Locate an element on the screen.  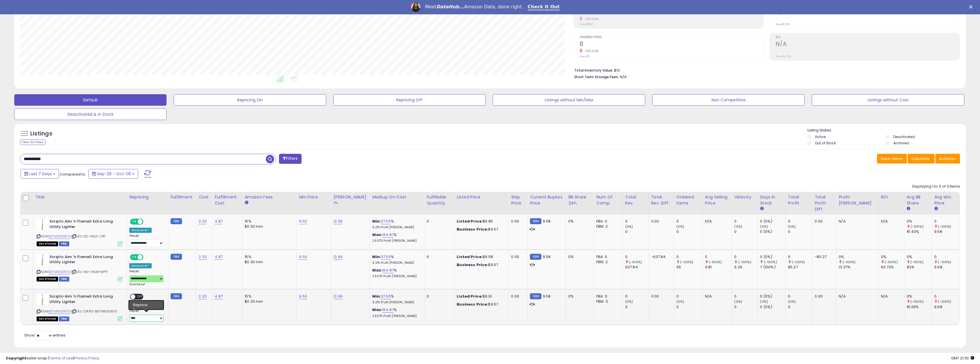
div: 65 is located at coordinates (689, 267).